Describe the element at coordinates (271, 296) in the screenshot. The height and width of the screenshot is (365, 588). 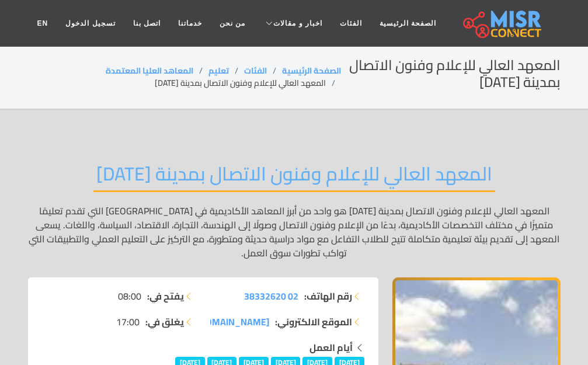
I see `a: 02 38332620` at that location.